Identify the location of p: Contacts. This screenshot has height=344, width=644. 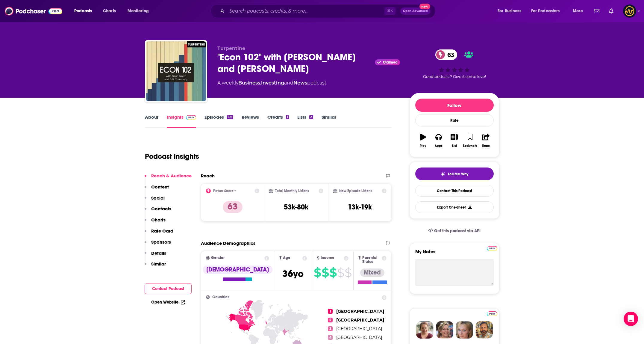
(161, 208).